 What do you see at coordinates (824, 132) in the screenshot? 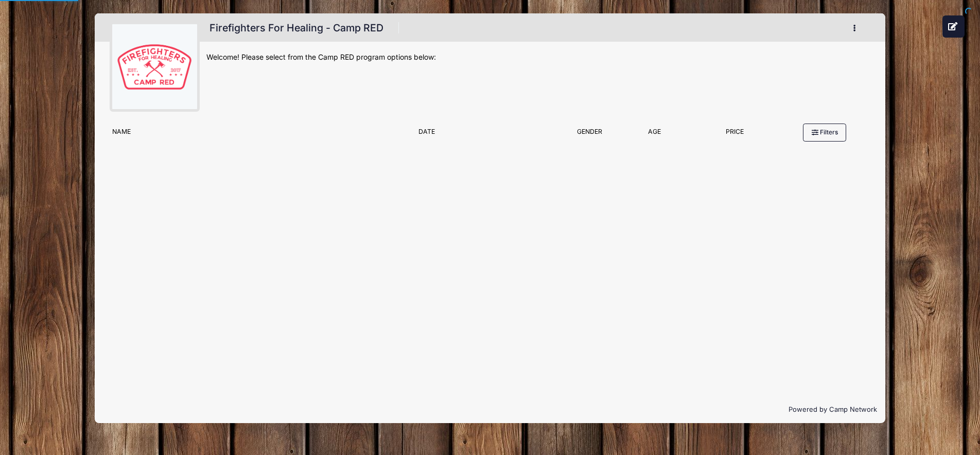
I see `button: Filters` at bounding box center [824, 132].